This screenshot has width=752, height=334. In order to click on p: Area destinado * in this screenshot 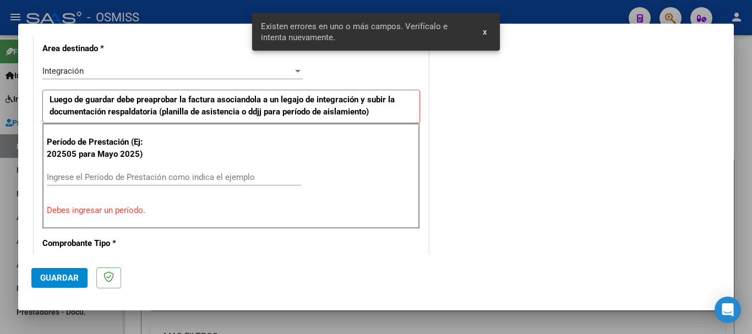, I will do `click(99, 48)`.